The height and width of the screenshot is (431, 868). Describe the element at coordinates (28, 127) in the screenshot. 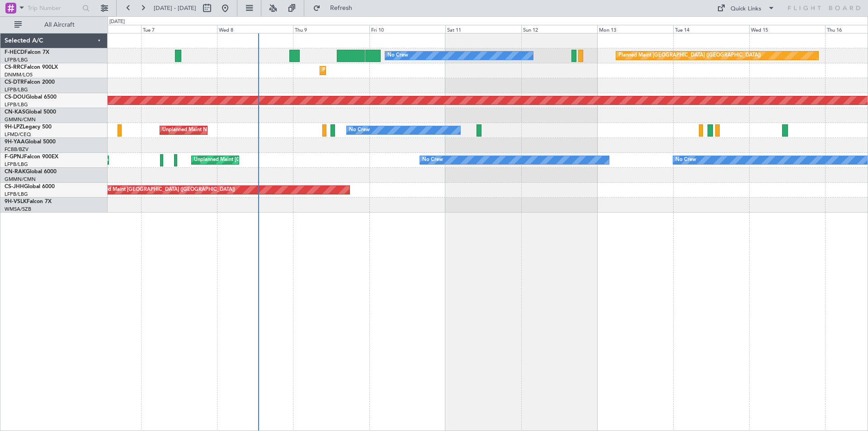

I see `a: 9H-LPZLegacy 500` at that location.